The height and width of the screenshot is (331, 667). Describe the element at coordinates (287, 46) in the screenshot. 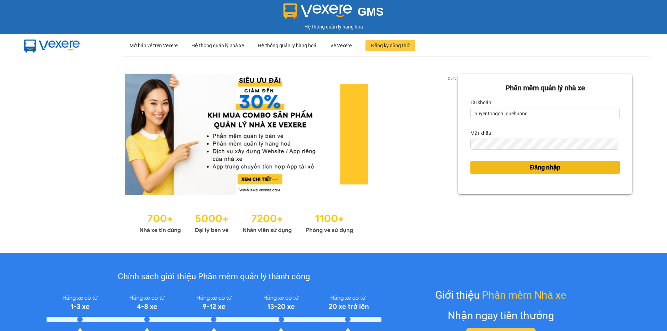

I see `div: Hệ thống quản lý hàng hoá` at that location.